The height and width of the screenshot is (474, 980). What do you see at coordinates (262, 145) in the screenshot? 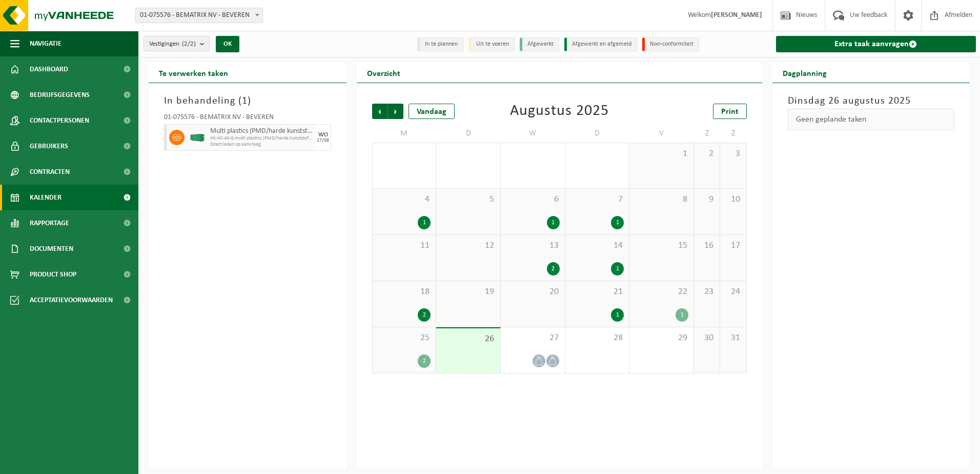
I see `span: Direct laden op aanvraag` at bounding box center [262, 145].